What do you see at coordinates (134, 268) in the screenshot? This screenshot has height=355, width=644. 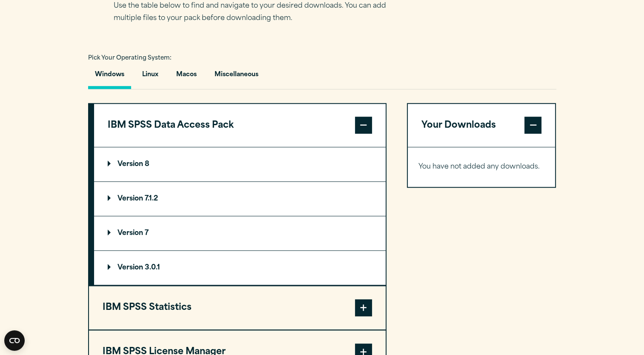 I see `p: Version 3.0.1` at bounding box center [134, 268].